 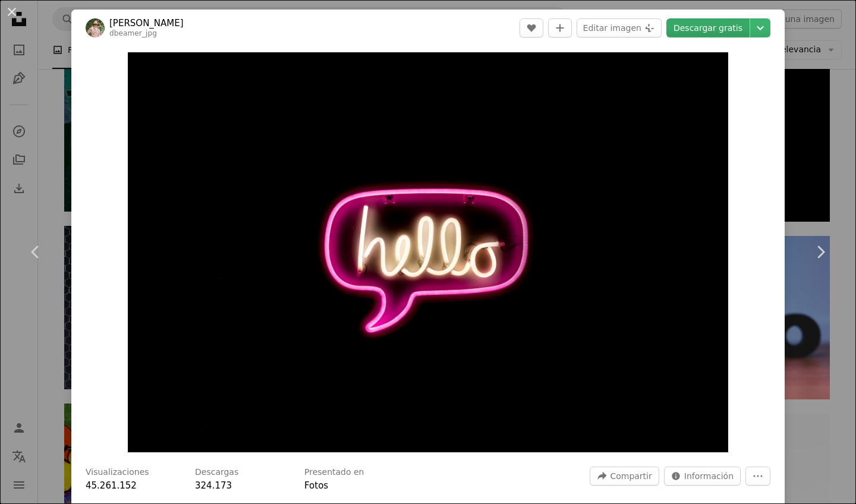 I want to click on button: Estadísticas sobre esta imagen, so click(x=702, y=476).